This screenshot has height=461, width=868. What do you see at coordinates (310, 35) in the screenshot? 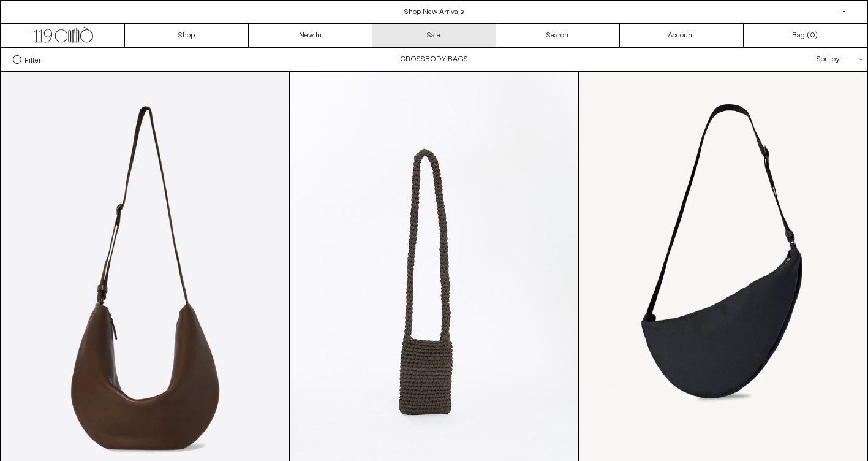
I see `a: New In` at bounding box center [310, 35].